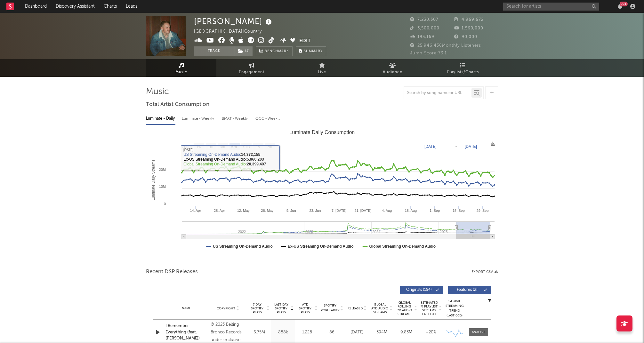 This screenshot has width=644, height=343. What do you see at coordinates (162, 187) in the screenshot?
I see `text: 10M` at bounding box center [162, 187].